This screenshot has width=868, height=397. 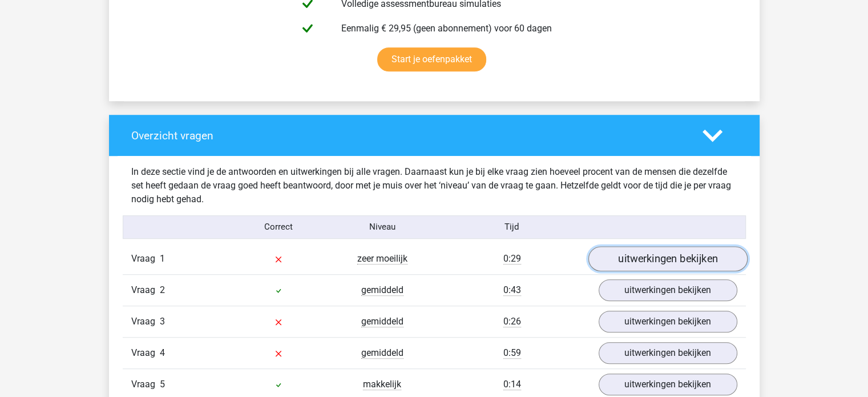 What do you see at coordinates (434, 186) in the screenshot?
I see `div: In deze sectie vind je de antwoorden en uitwerkingen bij alle vragen. Daarnaast kun je bij elke v...` at bounding box center [434, 186].